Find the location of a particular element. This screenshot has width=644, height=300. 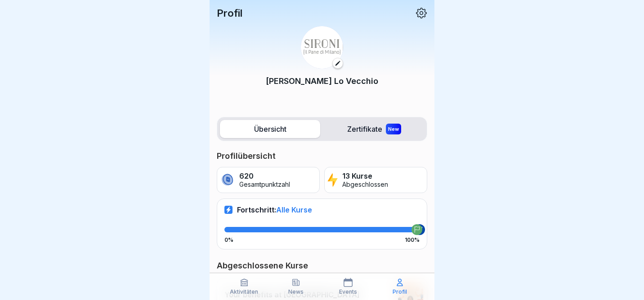

p: 0% is located at coordinates (229, 240).